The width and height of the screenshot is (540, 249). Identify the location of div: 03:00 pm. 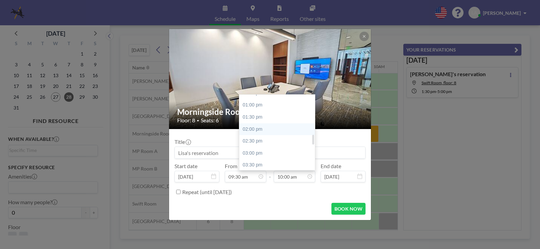
(279, 154).